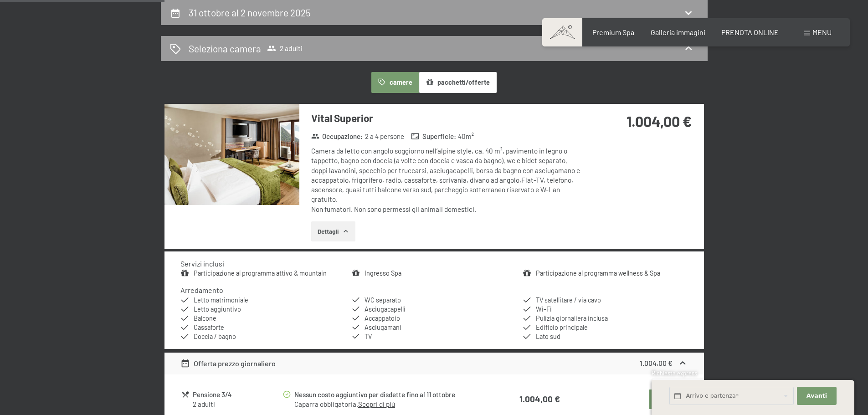 Image resolution: width=868 pixels, height=415 pixels. What do you see at coordinates (466, 136) in the screenshot?
I see `span: 40 m²` at bounding box center [466, 136].